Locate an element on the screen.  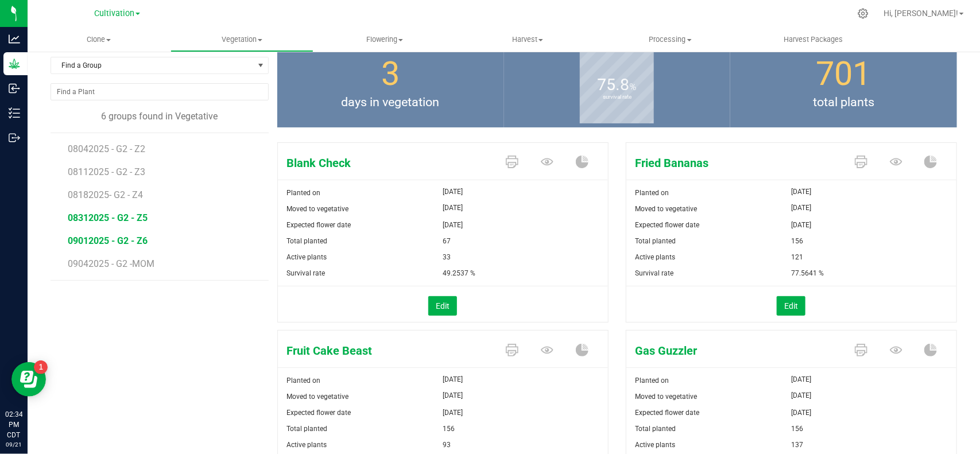
a: Processing is located at coordinates (670, 39).